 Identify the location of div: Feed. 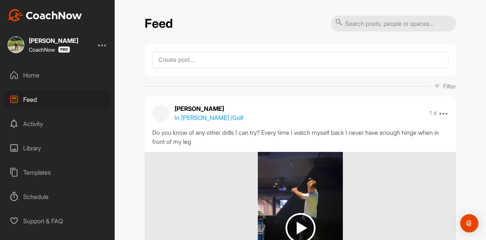
(58, 99).